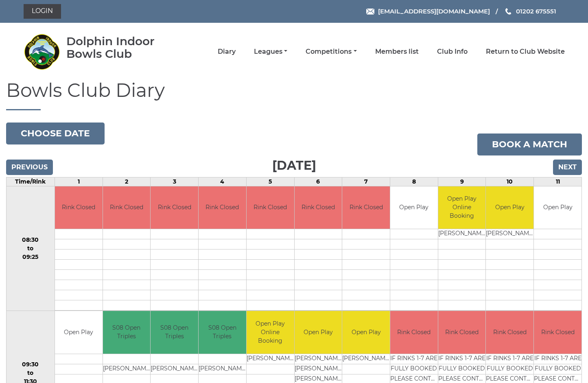  Describe the element at coordinates (331, 52) in the screenshot. I see `a: Competitions` at that location.